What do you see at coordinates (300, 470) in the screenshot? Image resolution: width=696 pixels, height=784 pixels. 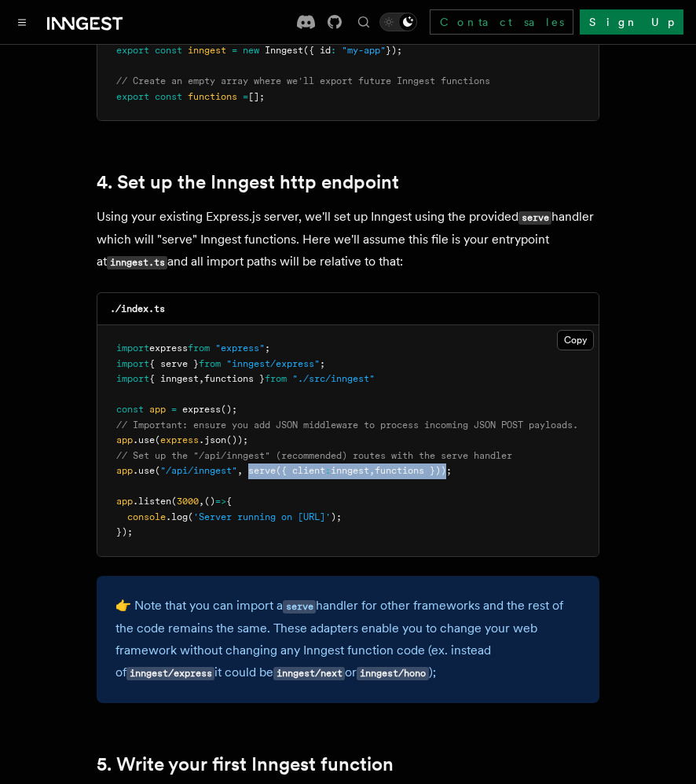 I see `span: ({ client` at bounding box center [300, 470].